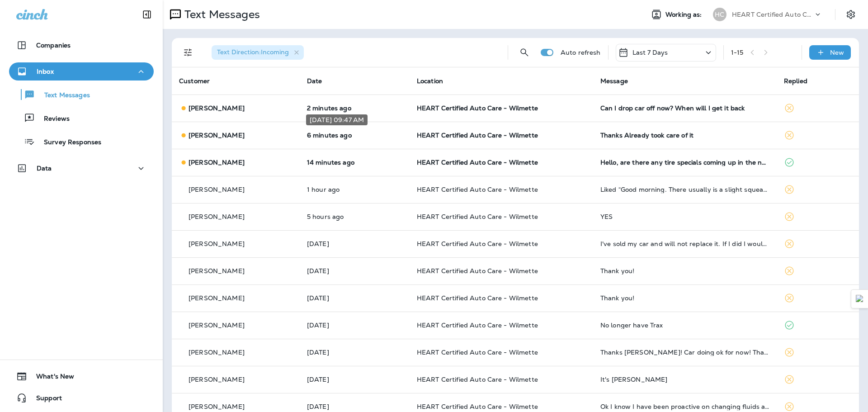 Image resolution: width=868 pixels, height=412 pixels. I want to click on div: 1 - 15, so click(737, 53).